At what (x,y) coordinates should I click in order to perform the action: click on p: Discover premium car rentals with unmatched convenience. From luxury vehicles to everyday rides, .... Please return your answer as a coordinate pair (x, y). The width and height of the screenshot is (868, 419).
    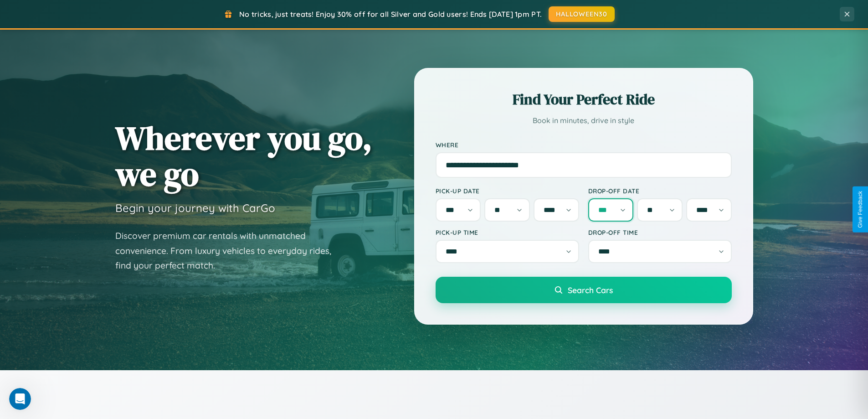
    Looking at the image, I should click on (229, 251).